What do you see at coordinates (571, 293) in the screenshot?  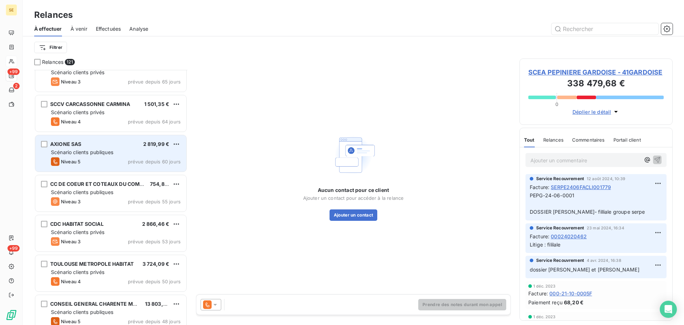 I see `span: 000-21-10-0005F` at bounding box center [571, 293].